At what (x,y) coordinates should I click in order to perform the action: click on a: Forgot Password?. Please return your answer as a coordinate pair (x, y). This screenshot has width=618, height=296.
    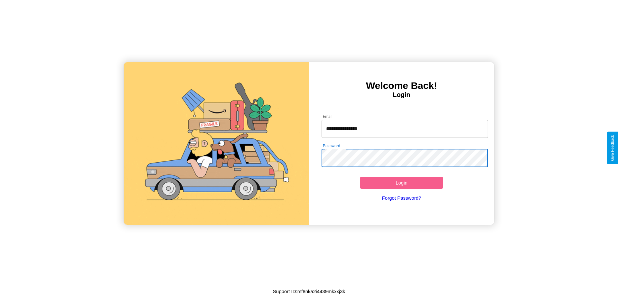
    Looking at the image, I should click on (402, 198).